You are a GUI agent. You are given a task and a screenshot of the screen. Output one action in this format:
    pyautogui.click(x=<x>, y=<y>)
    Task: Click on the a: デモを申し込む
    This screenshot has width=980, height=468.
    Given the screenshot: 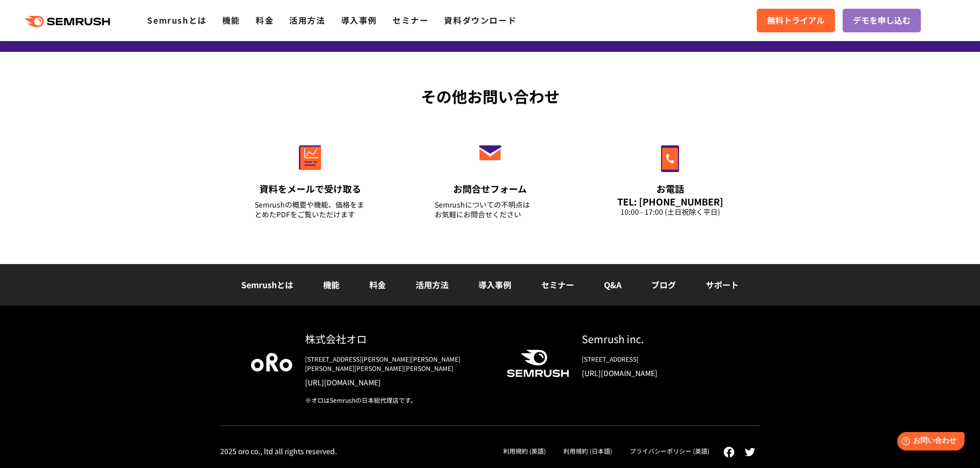 What is the action you would take?
    pyautogui.click(x=881, y=20)
    